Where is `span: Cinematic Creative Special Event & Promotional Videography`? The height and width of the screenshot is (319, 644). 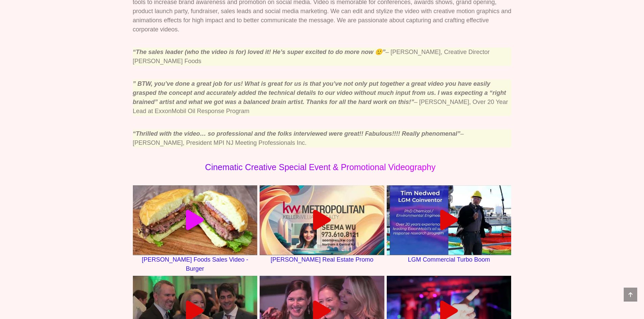
span: Cinematic Creative Special Event & Promotional Videography is located at coordinates (321, 168).